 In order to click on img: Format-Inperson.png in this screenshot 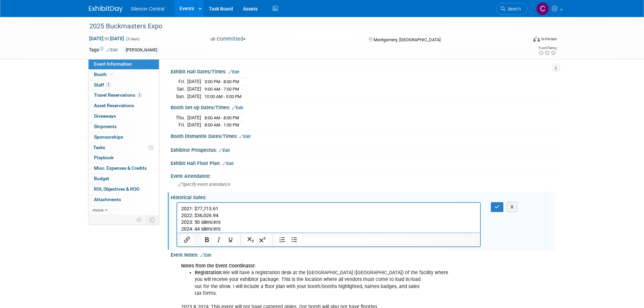, I will do `click(536, 39)`.